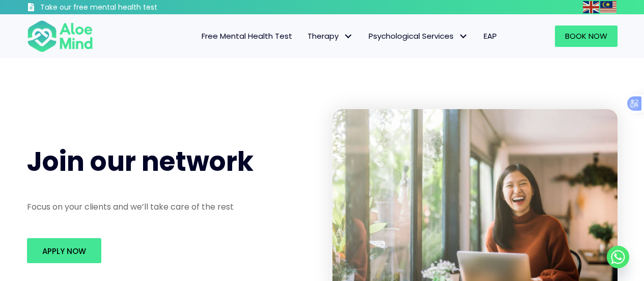 This screenshot has width=644, height=281. I want to click on span: EAP, so click(490, 36).